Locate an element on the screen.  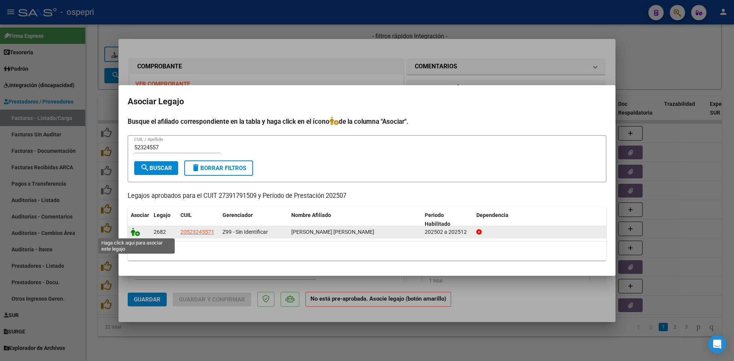
span: Buscar is located at coordinates (156, 168).